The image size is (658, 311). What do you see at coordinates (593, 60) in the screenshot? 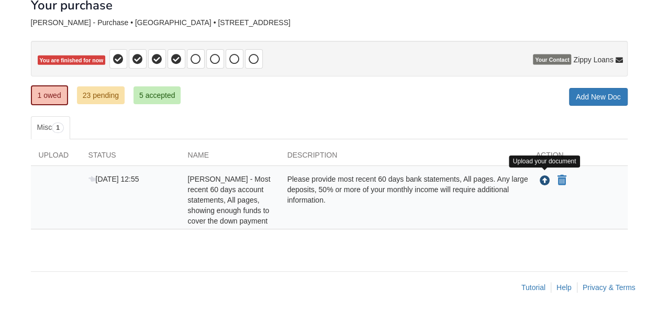
I see `span: Zippy Loans` at bounding box center [593, 60].